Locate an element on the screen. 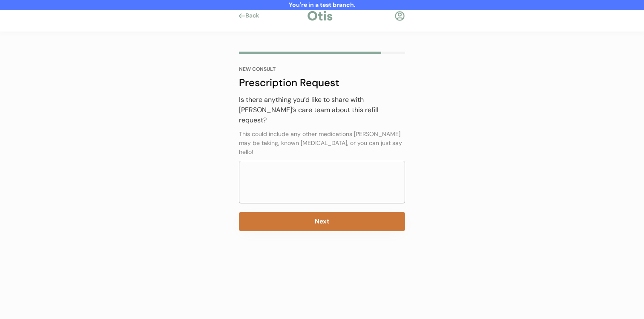 The width and height of the screenshot is (644, 319). div: NEW CONSULT is located at coordinates (322, 69).